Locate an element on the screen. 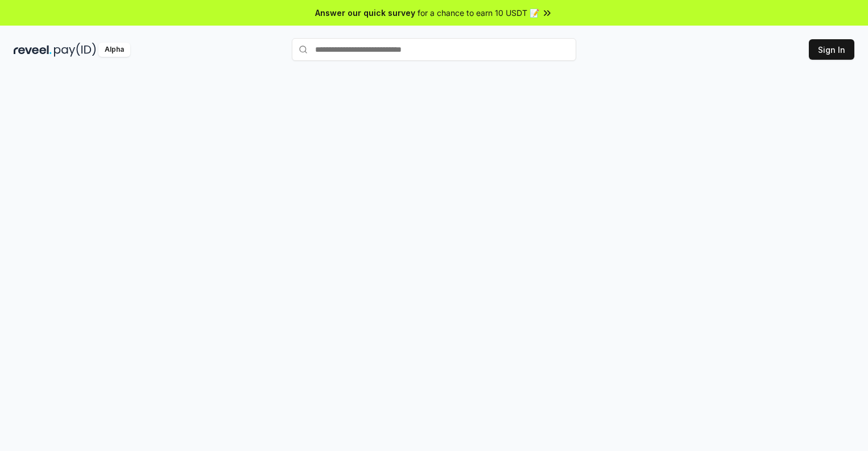 The height and width of the screenshot is (451, 868). span: for a chance to earn 10 USDT 📝 is located at coordinates (478, 13).